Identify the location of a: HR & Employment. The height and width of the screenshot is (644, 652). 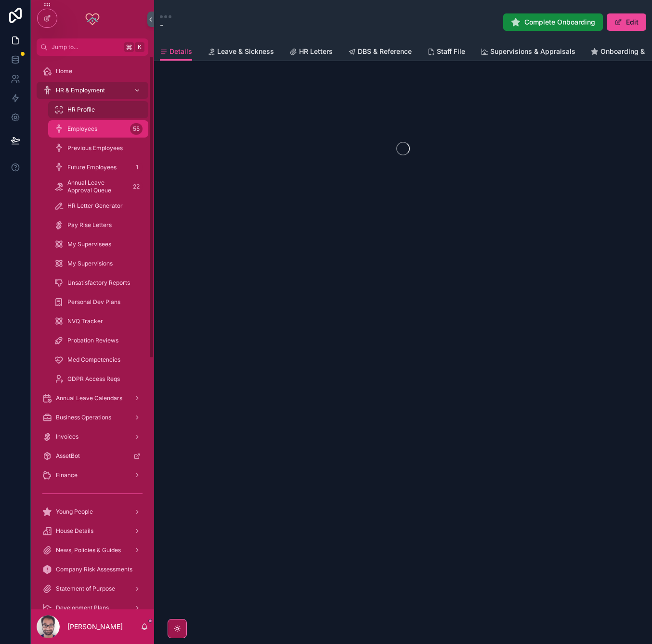
(93, 90).